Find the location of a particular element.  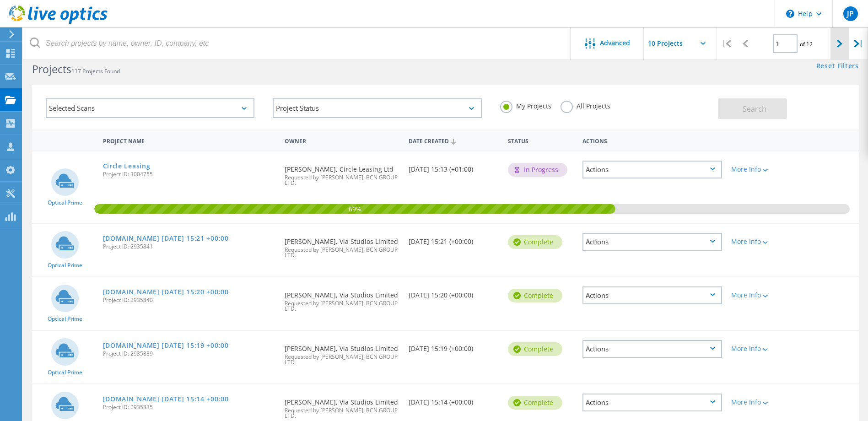

span: Search is located at coordinates (754, 109).